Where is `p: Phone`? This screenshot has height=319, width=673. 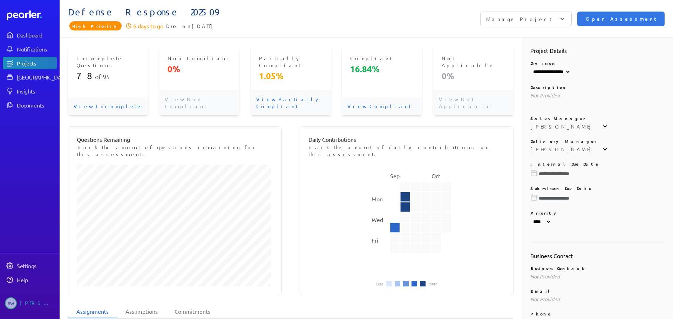
p: Phone is located at coordinates (598, 314).